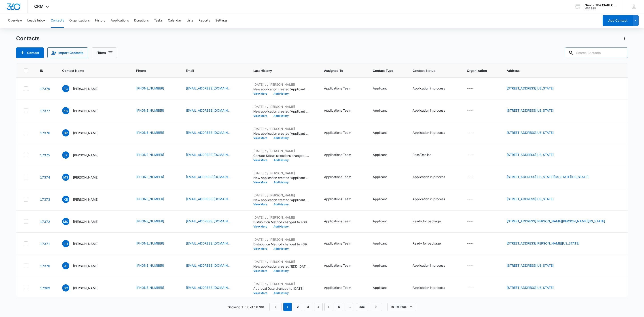 The height and width of the screenshot is (317, 644). I want to click on span: MS, so click(66, 177).